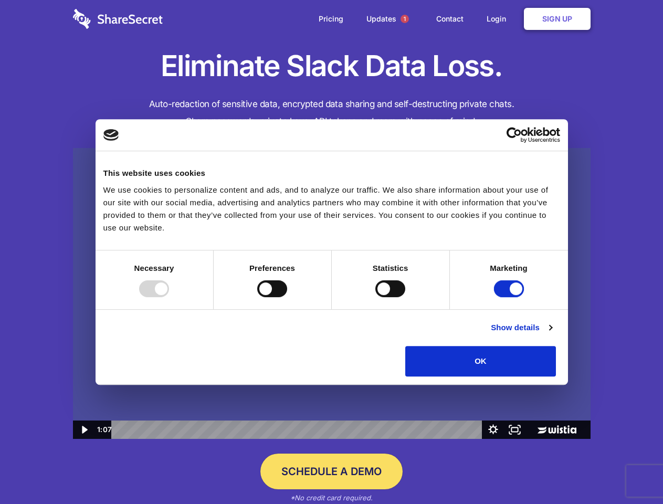 Image resolution: width=663 pixels, height=504 pixels. I want to click on img: logo, so click(111, 135).